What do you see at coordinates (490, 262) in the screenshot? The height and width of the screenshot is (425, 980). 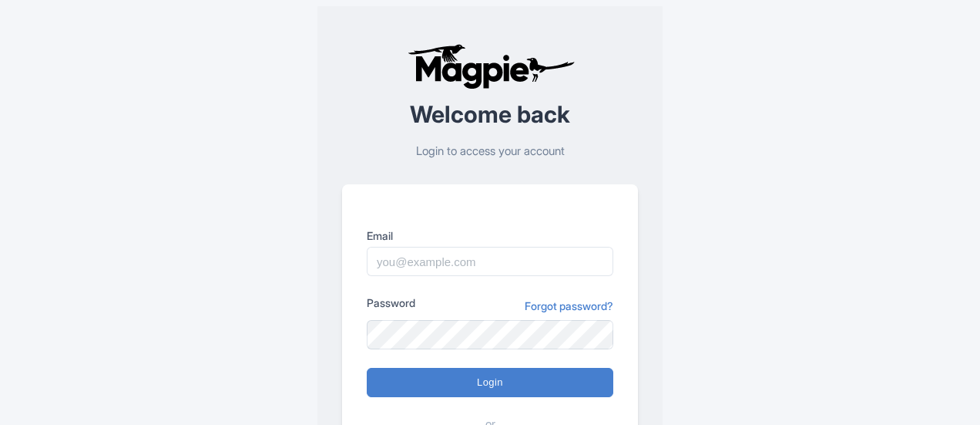 I see `input: you@example.com` at bounding box center [490, 262].